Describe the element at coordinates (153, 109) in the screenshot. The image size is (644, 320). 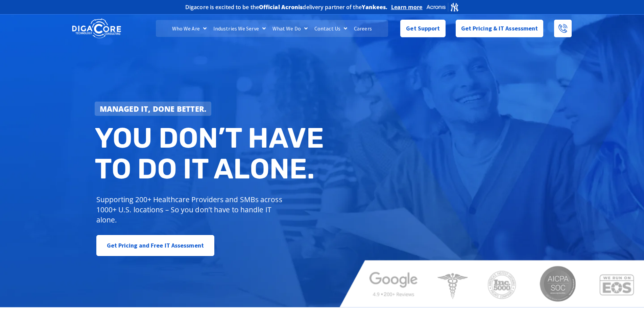
I see `strong: Managed IT, done better.` at that location.